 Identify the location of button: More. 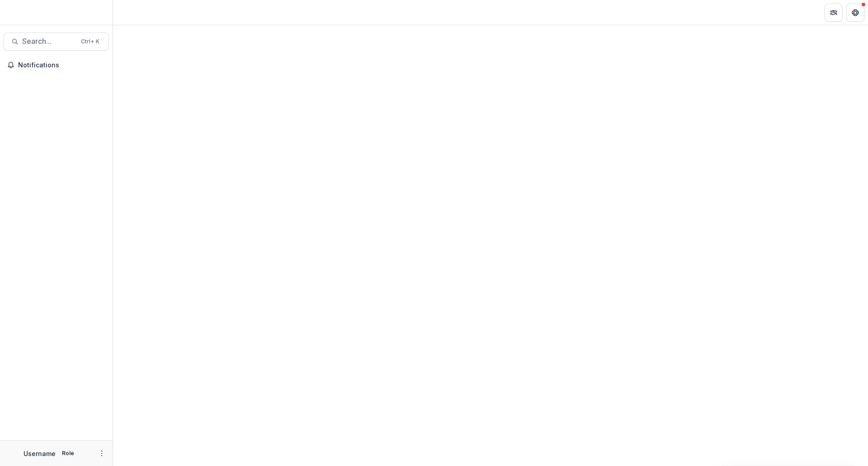
(102, 454).